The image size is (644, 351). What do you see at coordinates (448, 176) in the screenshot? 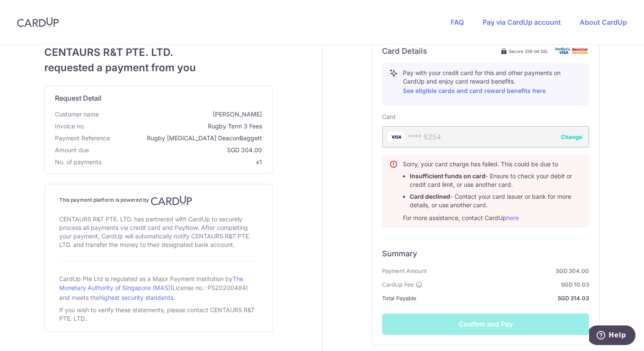
I see `b: Insufficient funds on card` at bounding box center [448, 176].